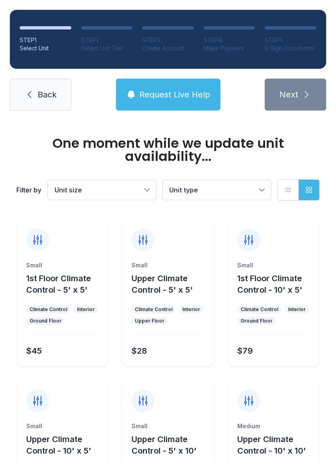  I want to click on span: Upper Climate Control - 10' x 10', so click(272, 445).